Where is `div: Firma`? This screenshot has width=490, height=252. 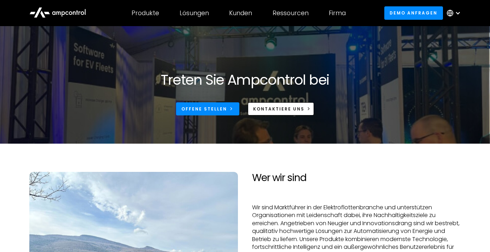 div: Firma is located at coordinates (337, 13).